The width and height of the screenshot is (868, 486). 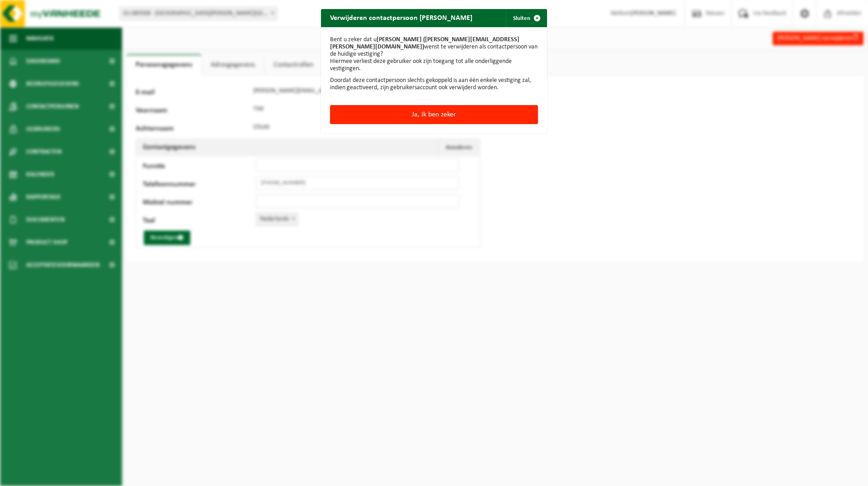 I want to click on button: Ja, ik ben zeker, so click(x=434, y=114).